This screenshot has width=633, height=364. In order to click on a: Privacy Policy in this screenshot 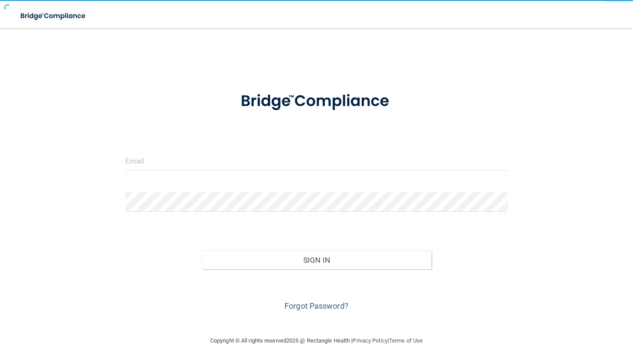, I will do `click(370, 341)`.